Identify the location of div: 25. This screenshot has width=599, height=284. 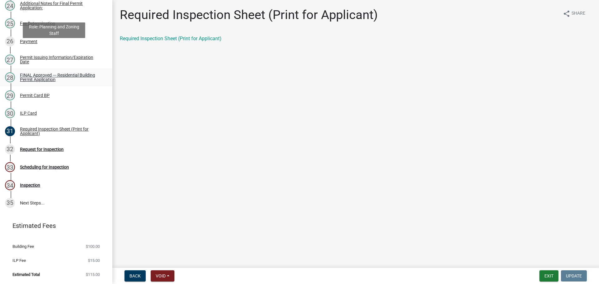
(10, 23).